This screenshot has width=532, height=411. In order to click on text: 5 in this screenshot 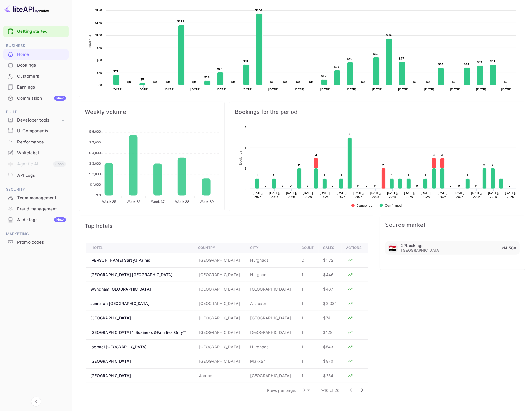, I will do `click(350, 135)`.